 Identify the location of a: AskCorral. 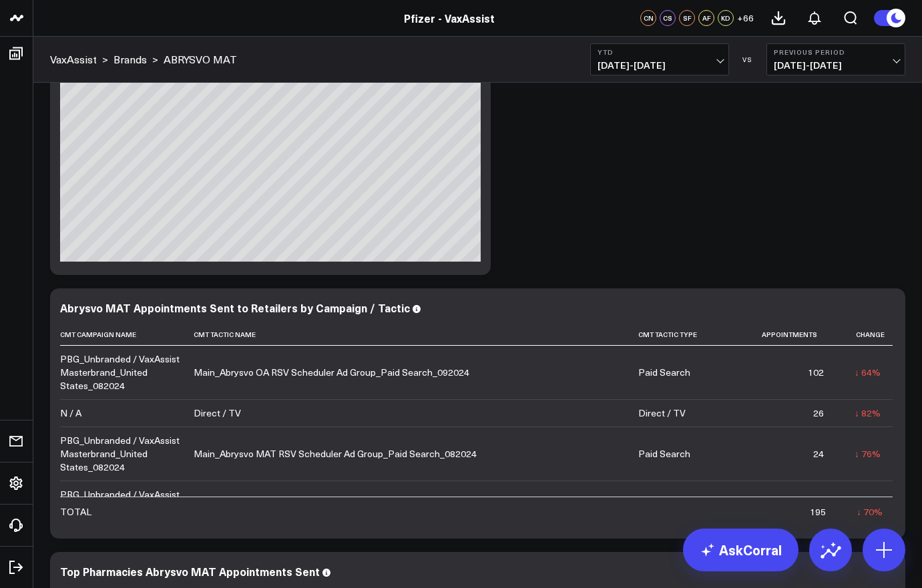
(740, 550).